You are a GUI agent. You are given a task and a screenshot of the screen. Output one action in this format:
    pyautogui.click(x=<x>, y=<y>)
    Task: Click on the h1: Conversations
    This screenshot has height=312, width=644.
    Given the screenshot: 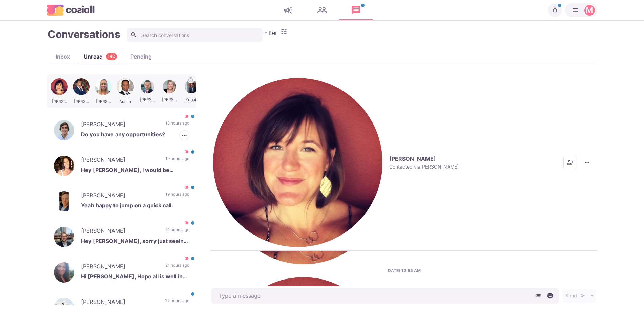 What is the action you would take?
    pyautogui.click(x=84, y=34)
    